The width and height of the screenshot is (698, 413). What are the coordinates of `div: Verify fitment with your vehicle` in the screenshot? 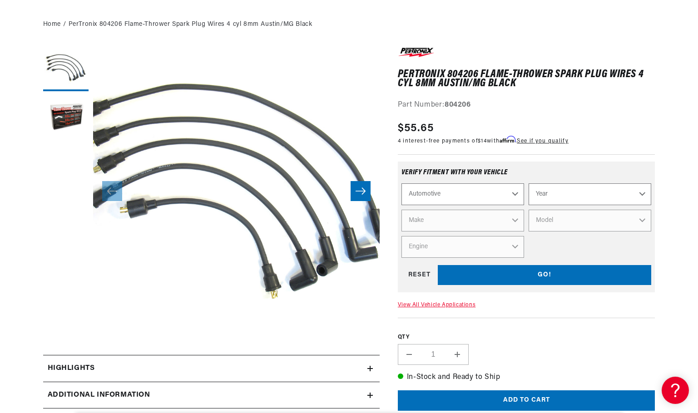 It's located at (526, 176).